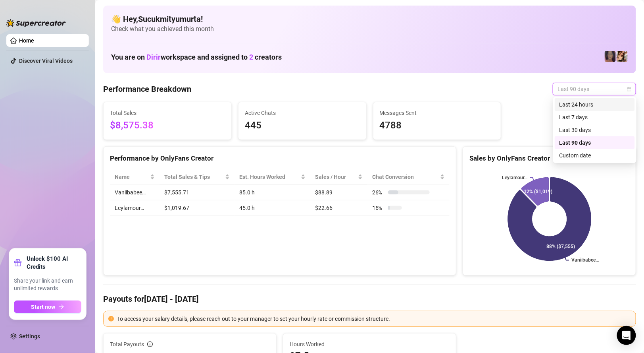 Image resolution: width=644 pixels, height=353 pixels. What do you see at coordinates (18, 262) in the screenshot?
I see `span: gift` at bounding box center [18, 262].